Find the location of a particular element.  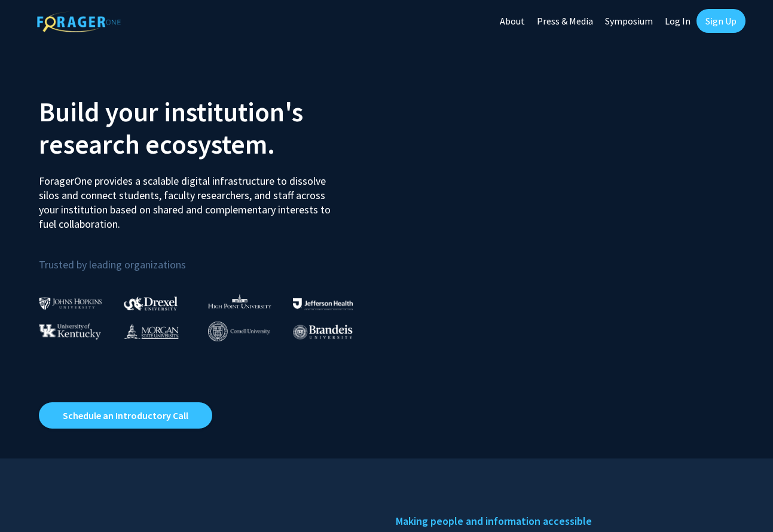

img: Brandeis University is located at coordinates (323, 332).